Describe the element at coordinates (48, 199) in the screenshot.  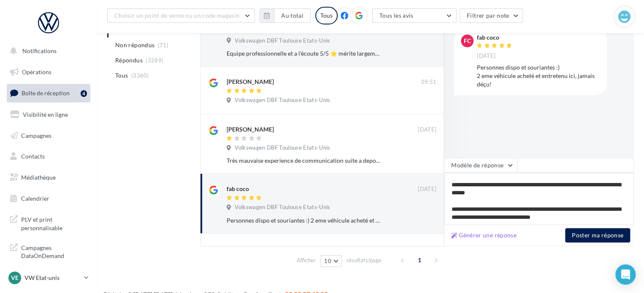
I see `a: Calendrier` at that location.